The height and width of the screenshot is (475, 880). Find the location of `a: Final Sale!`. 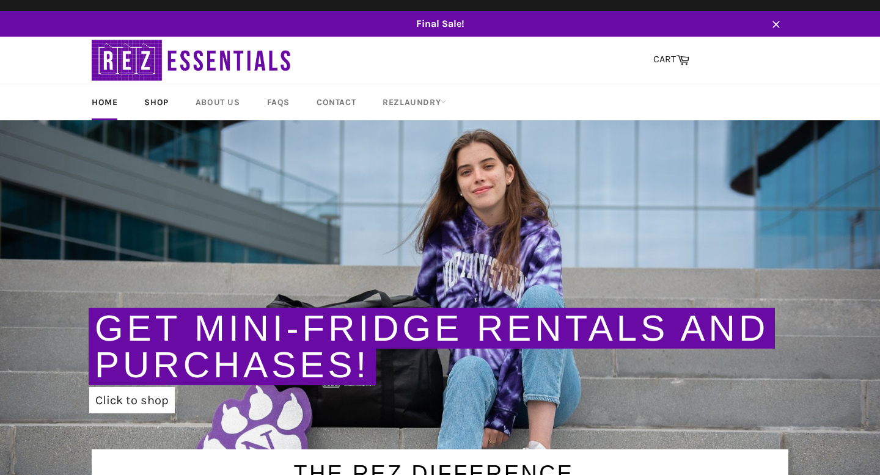

a: Final Sale! is located at coordinates (440, 24).